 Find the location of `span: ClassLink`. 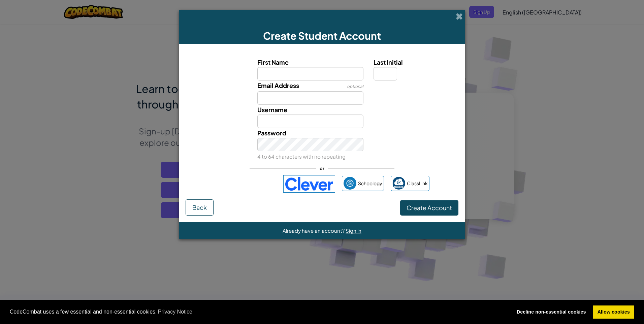

span: ClassLink is located at coordinates (418, 183).